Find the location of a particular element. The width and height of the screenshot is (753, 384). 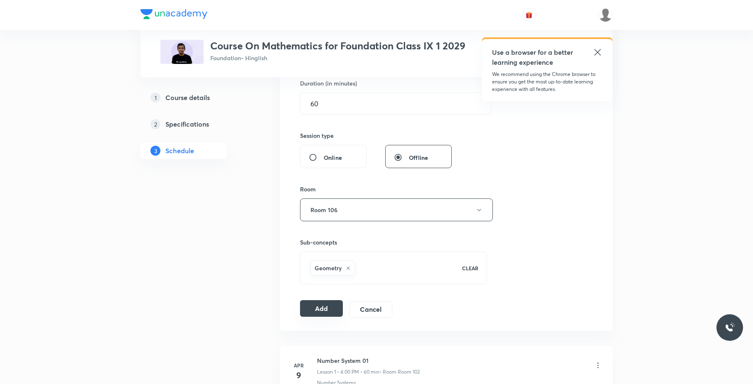

input: 60 is located at coordinates (396, 103).